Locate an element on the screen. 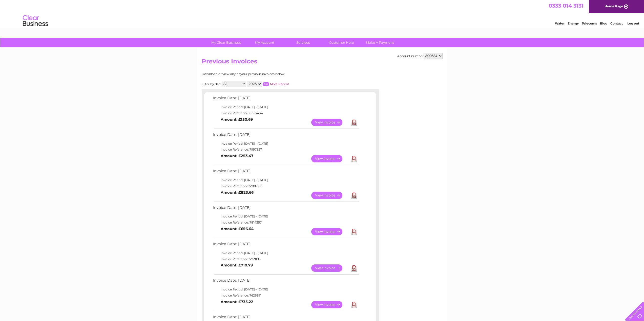 Image resolution: width=644 pixels, height=321 pixels. a: Services is located at coordinates (303, 42).